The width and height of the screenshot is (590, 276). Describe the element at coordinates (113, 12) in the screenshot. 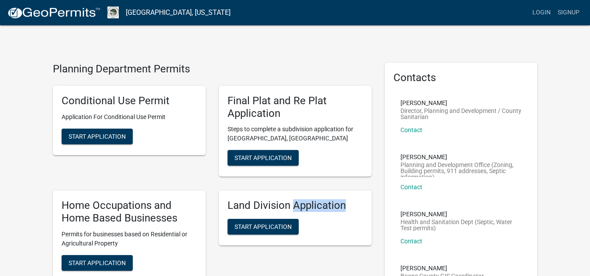

I see `img: Boone County, Iowa` at that location.